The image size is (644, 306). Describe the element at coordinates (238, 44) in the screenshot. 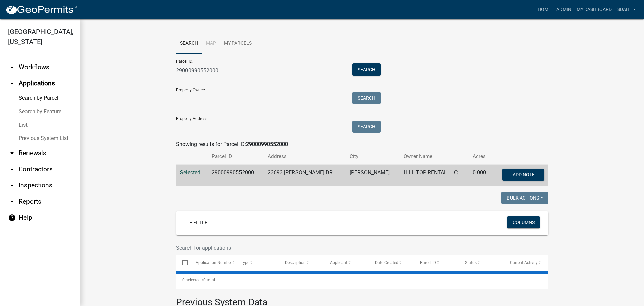

I see `a: My Parcels` at that location.